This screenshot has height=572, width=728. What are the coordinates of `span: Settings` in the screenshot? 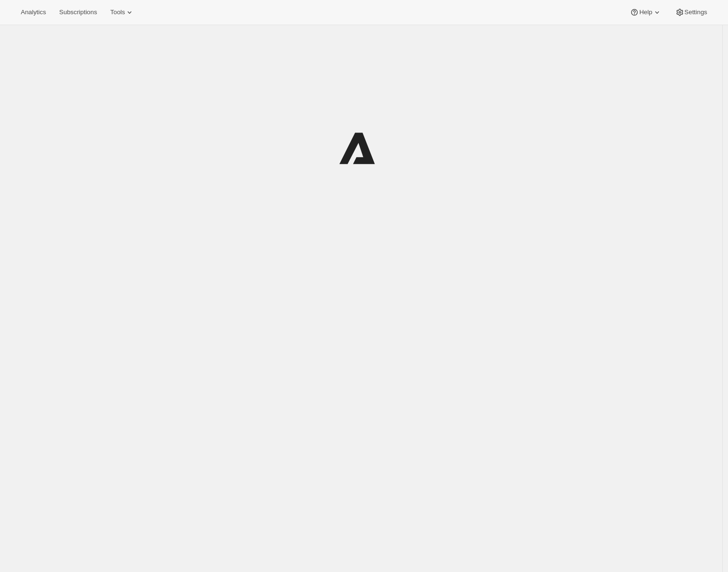 It's located at (696, 12).